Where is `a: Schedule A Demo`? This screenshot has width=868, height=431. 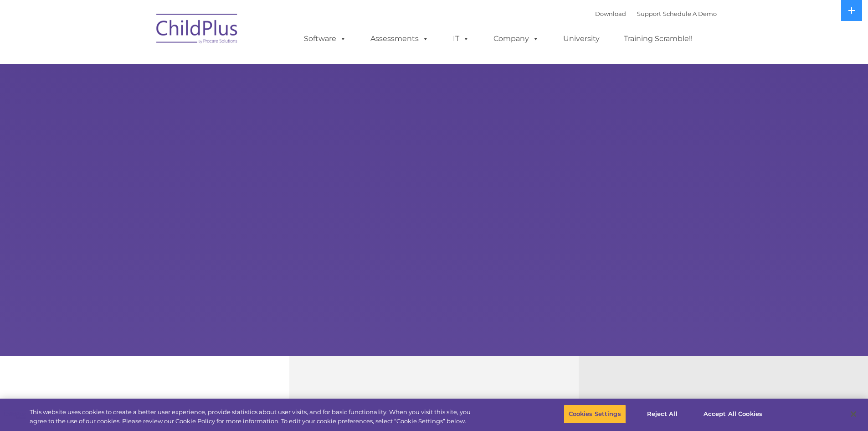 a: Schedule A Demo is located at coordinates (690, 14).